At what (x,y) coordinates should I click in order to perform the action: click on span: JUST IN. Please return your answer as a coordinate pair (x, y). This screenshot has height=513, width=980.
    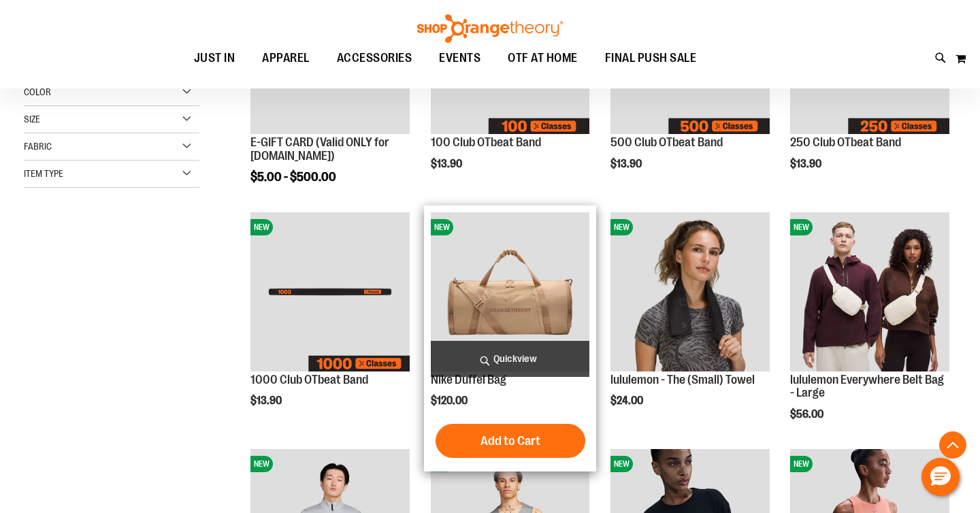
    Looking at the image, I should click on (215, 58).